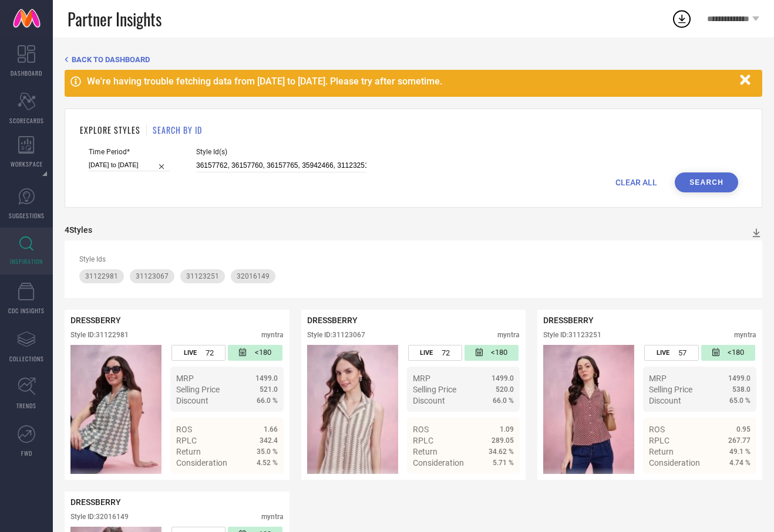 The image size is (774, 532). I want to click on span: WORKSPACE, so click(26, 164).